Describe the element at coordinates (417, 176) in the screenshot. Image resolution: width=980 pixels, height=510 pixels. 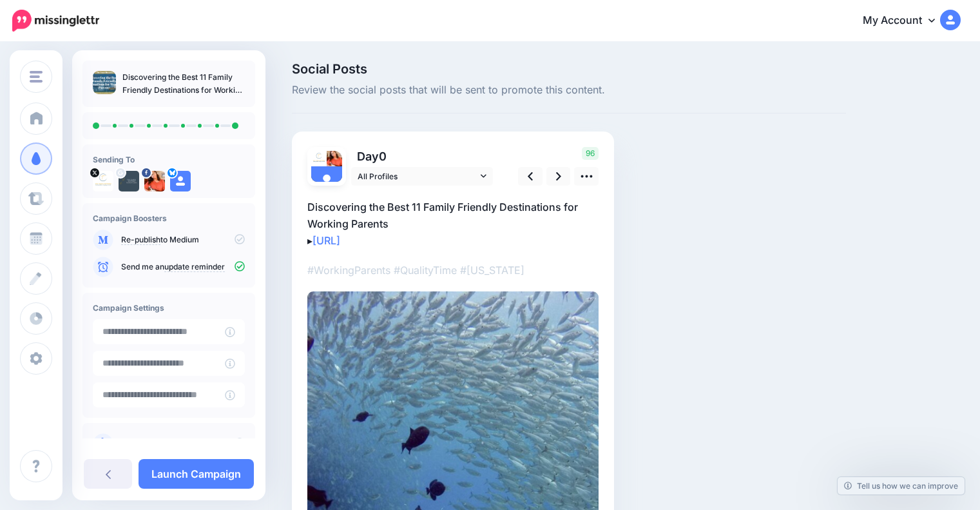
I see `span: All Profiles` at that location.